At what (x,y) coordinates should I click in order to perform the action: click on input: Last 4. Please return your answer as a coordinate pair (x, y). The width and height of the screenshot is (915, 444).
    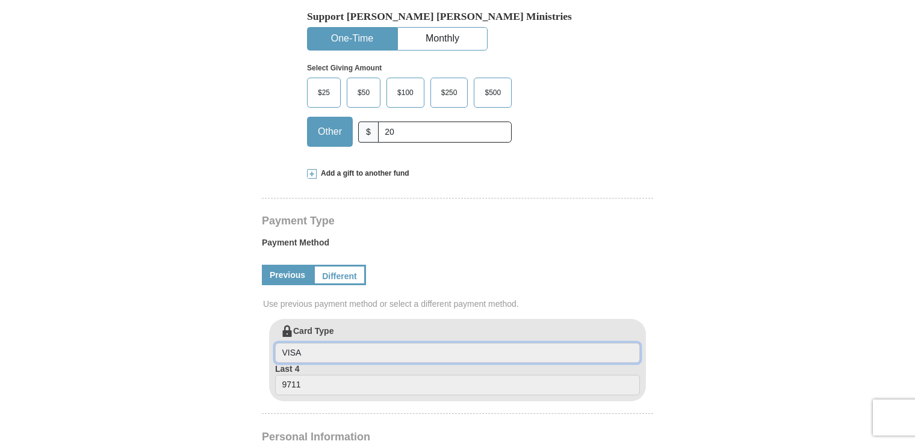
    Looking at the image, I should click on (457, 385).